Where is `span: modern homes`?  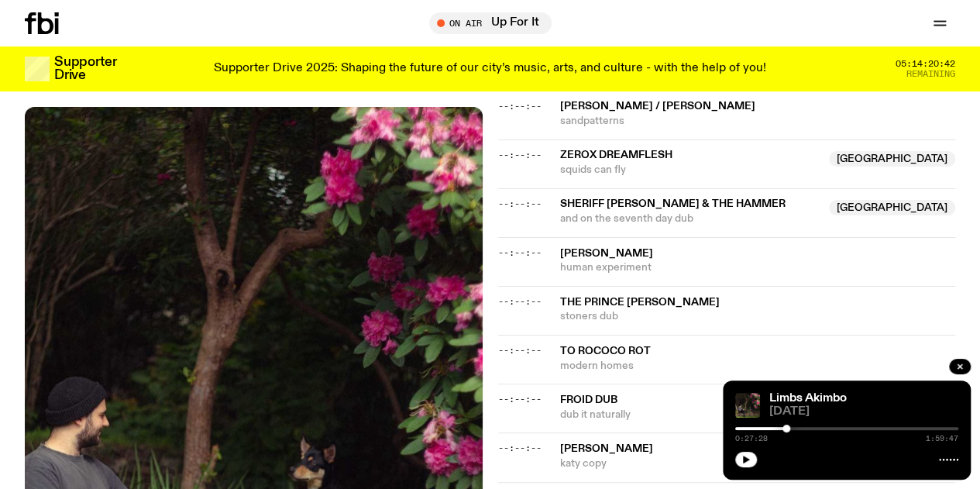
span: modern homes is located at coordinates (757, 366).